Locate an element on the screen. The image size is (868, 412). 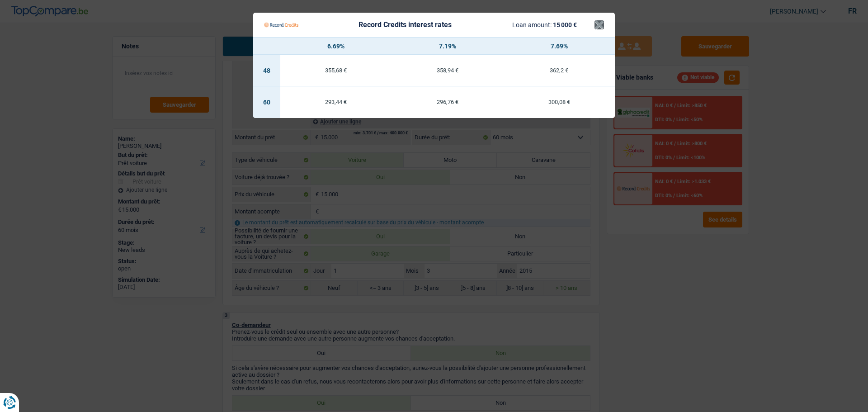
div: 293,44 € is located at coordinates (336, 102).